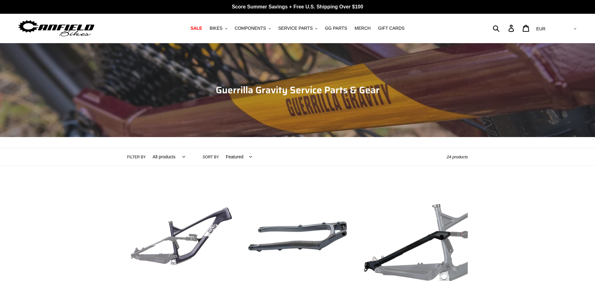  What do you see at coordinates (458, 157) in the screenshot?
I see `span: 24 products` at bounding box center [458, 157].